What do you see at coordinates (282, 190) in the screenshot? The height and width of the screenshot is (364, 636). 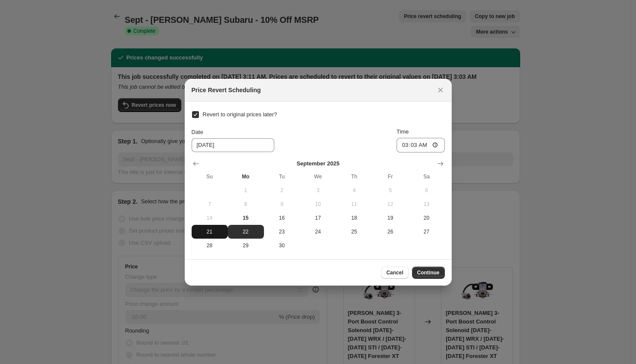 I see `button: Tuesday September 2 2025` at bounding box center [282, 190].